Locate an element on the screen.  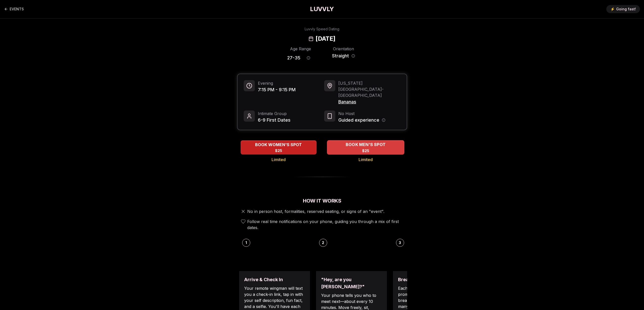
div: 2 is located at coordinates (323, 243).